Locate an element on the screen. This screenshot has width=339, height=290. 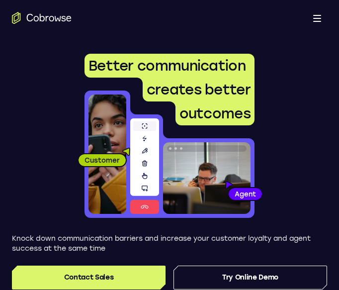
img: A customer holding their phone is located at coordinates (107, 154).